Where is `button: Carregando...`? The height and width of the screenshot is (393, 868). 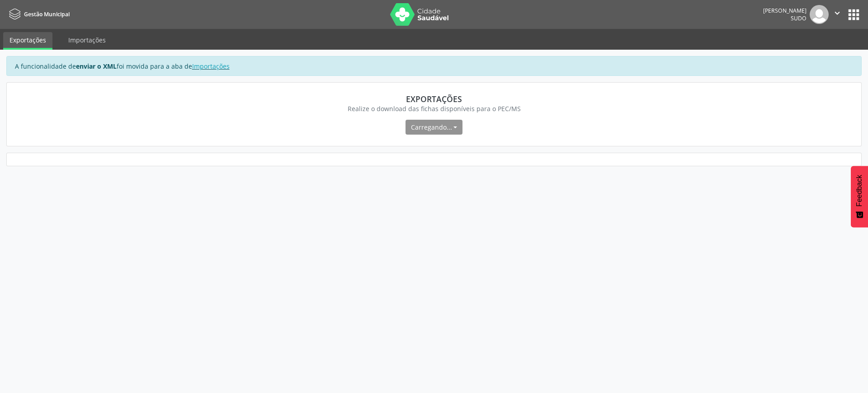
button: Carregando... is located at coordinates (434, 127).